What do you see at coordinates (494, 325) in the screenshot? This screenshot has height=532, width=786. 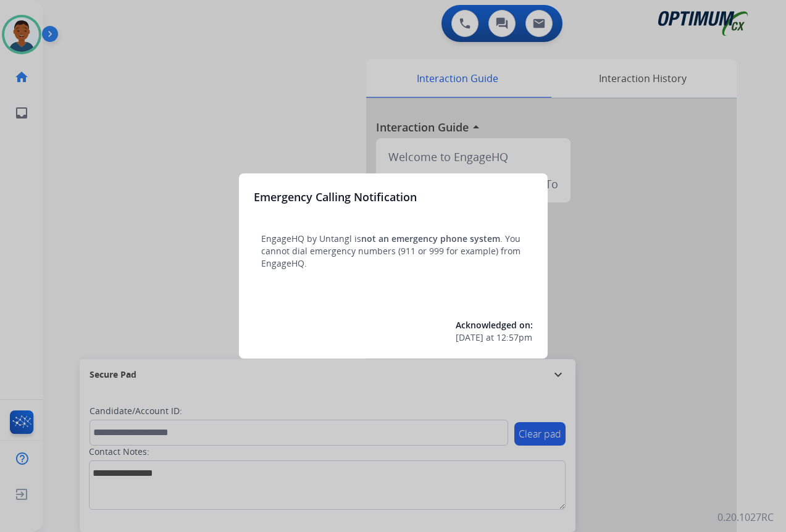 I see `span: Acknowledged on:` at bounding box center [494, 325].